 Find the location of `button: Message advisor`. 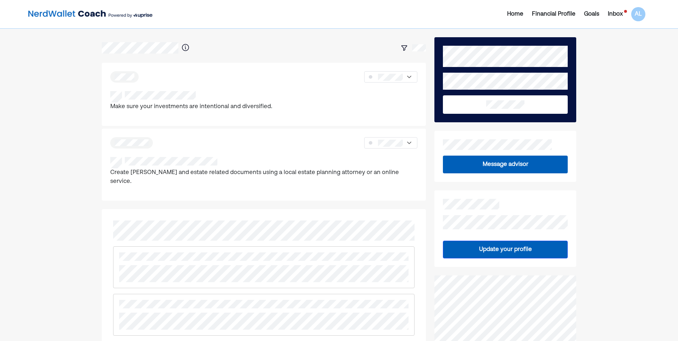

button: Message advisor is located at coordinates (505, 164).